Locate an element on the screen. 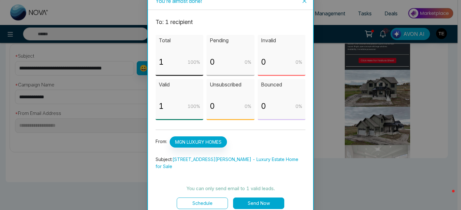  p: Bounced is located at coordinates (282, 85).